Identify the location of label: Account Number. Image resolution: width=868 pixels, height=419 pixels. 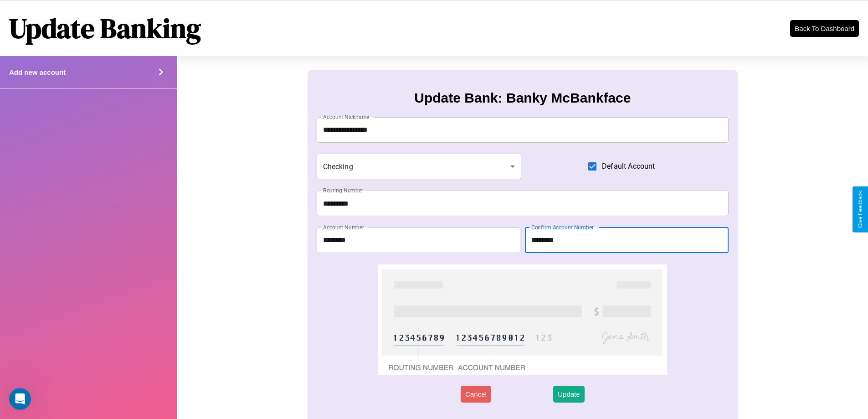
(343, 227).